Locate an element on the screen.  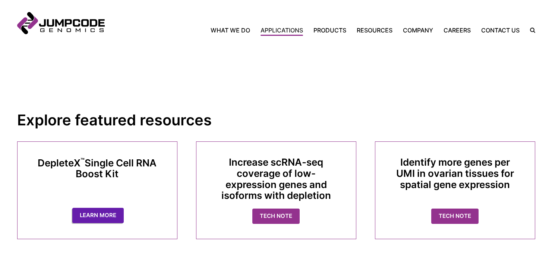
sup: ™ is located at coordinates (82, 160).